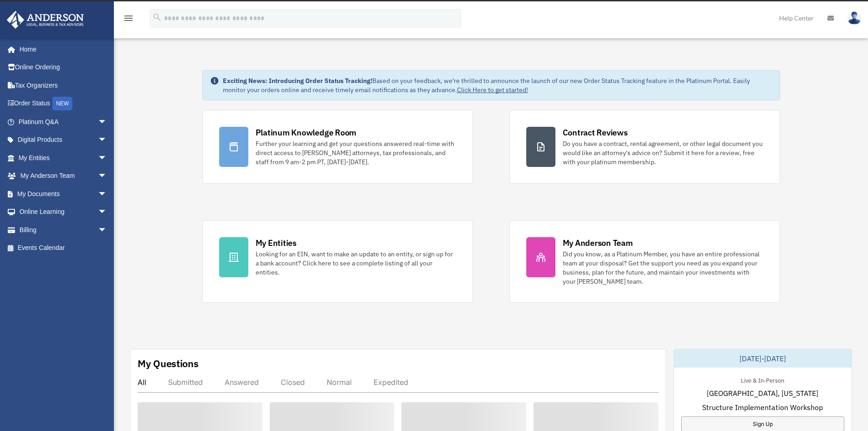 This screenshot has height=431, width=868. I want to click on a: My Entities Looking for an EIN, want to make an update to an entity, or sign up for a bank accoun..., so click(338, 261).